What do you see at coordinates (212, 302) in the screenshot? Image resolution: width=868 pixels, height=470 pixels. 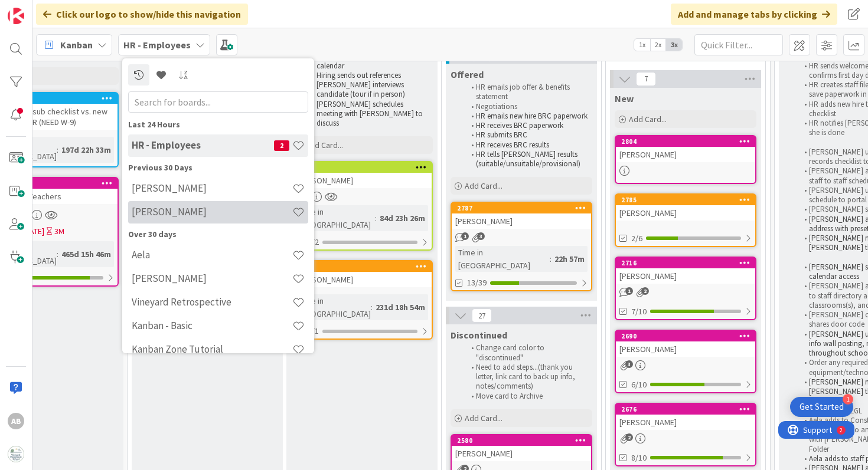 I see `h4: Vineyard Retrospective` at bounding box center [212, 302].